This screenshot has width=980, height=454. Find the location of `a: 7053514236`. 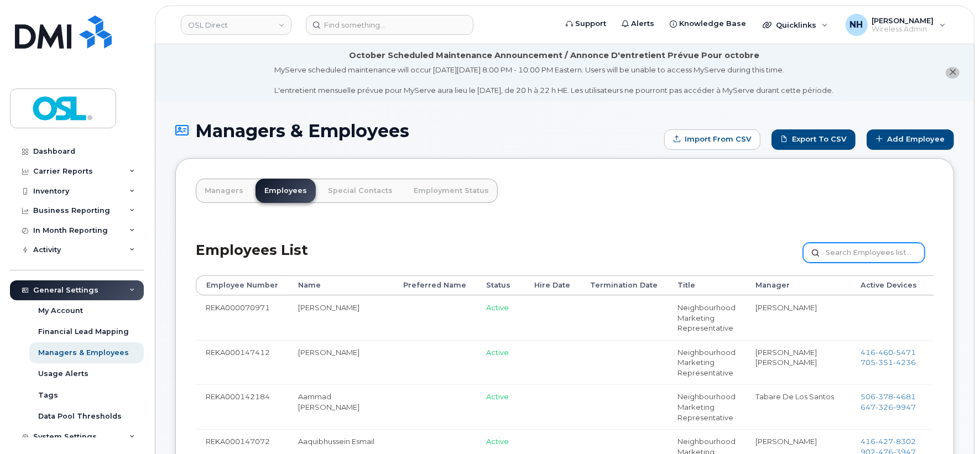

a: 7053514236 is located at coordinates (889, 362).